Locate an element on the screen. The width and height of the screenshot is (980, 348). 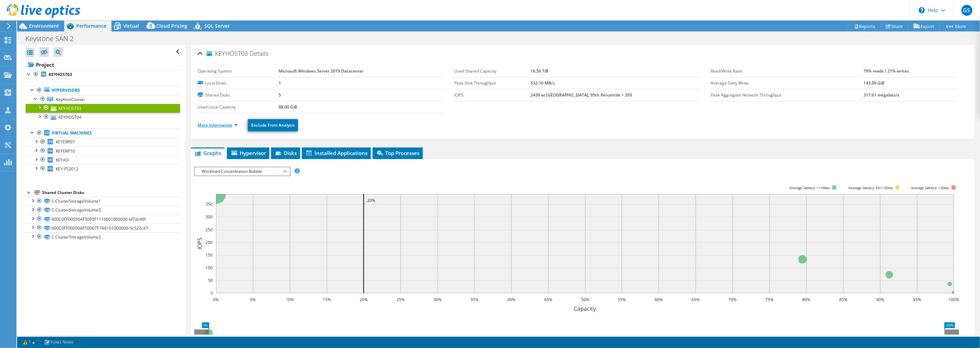
text: 350 is located at coordinates (209, 204).